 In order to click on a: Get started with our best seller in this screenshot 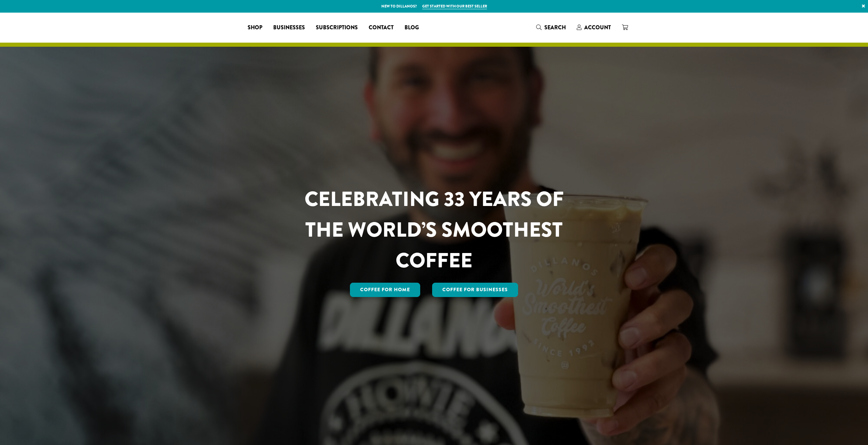, I will do `click(455, 6)`.